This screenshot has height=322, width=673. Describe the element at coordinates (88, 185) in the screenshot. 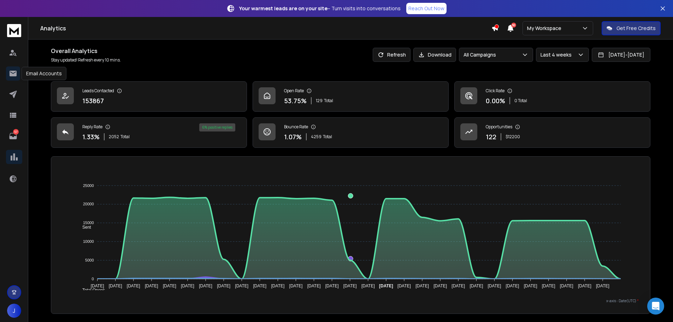

I see `tspan: 25000` at that location.